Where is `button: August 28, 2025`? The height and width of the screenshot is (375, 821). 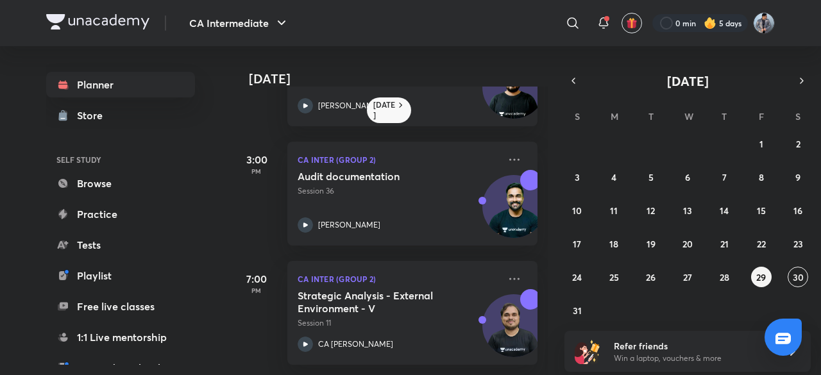
button: August 28, 2025 is located at coordinates (724, 277).